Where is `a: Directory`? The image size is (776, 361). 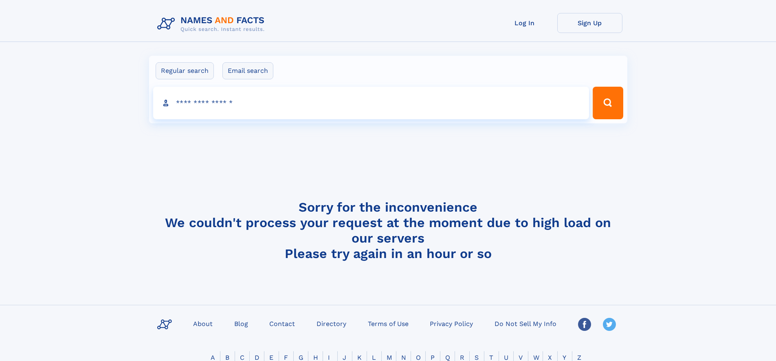
a: Directory is located at coordinates (331, 323).